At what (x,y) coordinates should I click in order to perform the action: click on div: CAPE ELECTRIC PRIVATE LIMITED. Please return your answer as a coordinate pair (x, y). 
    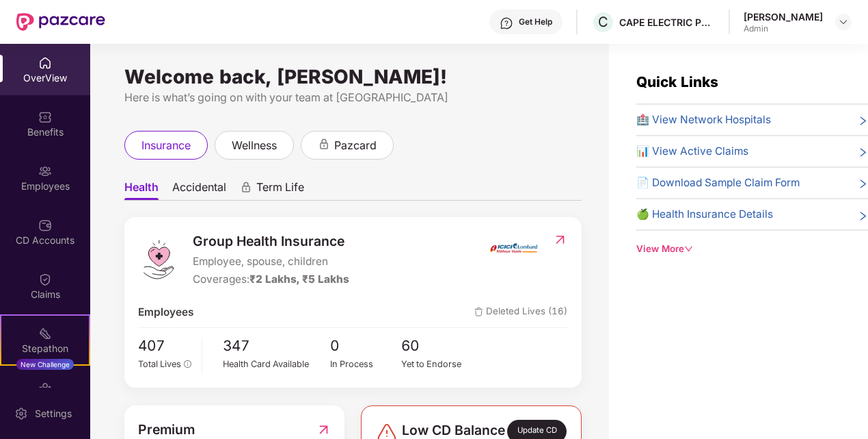
    Looking at the image, I should click on (667, 22).